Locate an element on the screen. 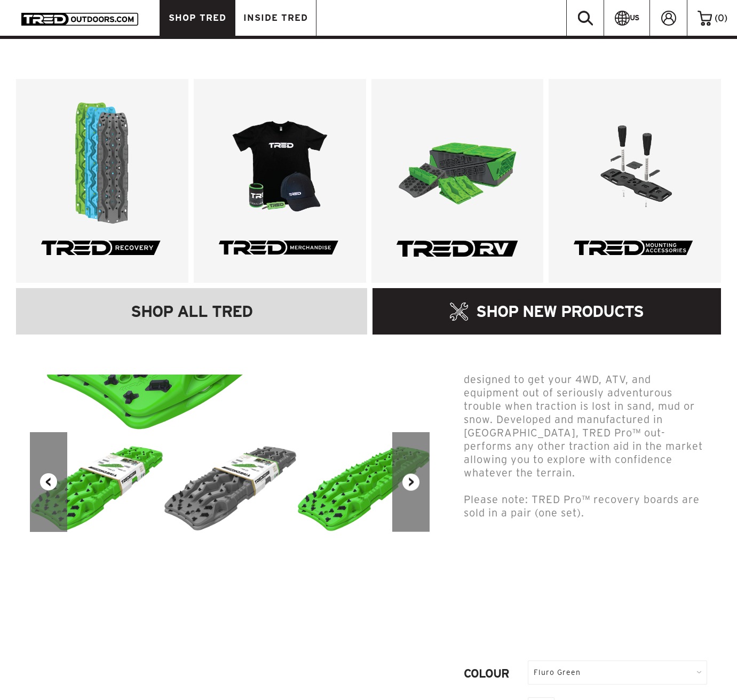 The image size is (737, 700). a: TRED Outdoors America is located at coordinates (80, 19).